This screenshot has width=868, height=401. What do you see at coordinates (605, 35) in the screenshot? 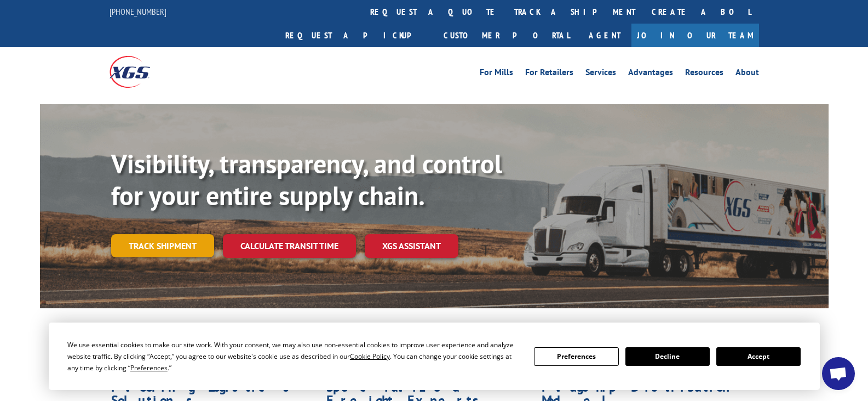
I see `a: Agent` at bounding box center [605, 35].